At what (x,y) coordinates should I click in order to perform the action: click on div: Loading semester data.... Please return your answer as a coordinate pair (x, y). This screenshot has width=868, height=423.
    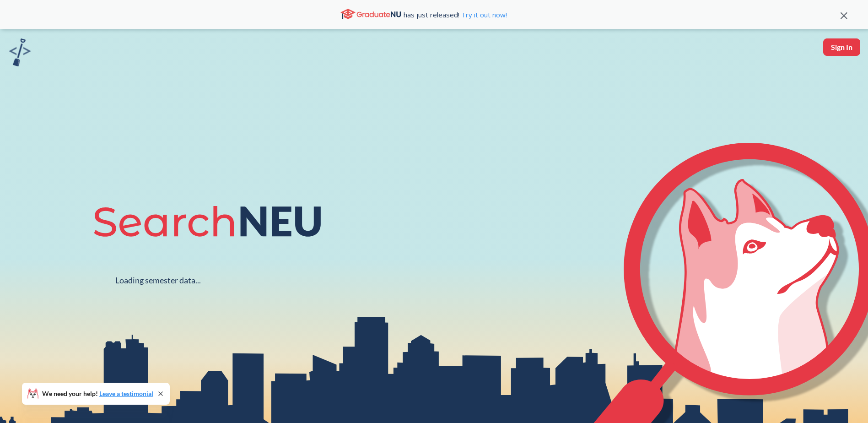
    Looking at the image, I should click on (158, 280).